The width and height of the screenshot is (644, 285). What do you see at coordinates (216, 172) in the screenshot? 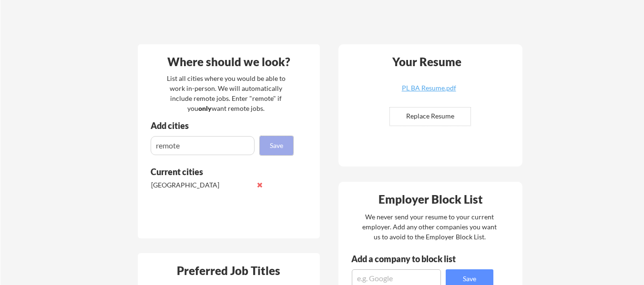
I see `div: Current cities` at bounding box center [216, 172].